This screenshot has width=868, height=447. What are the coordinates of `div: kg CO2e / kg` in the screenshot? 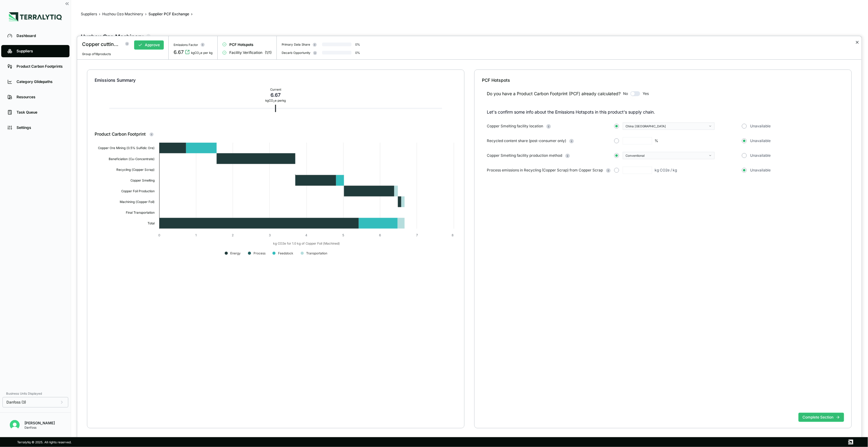 It's located at (666, 170).